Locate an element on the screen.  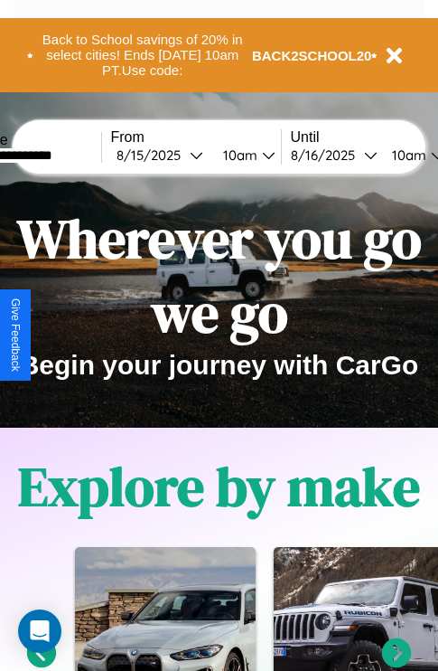
button: 10am is located at coordinates (245, 155).